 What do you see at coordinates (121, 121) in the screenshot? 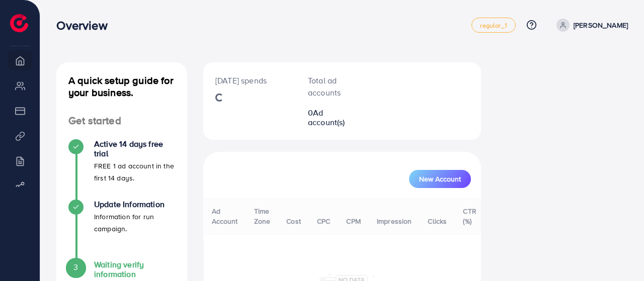
I see `h4: Get started` at bounding box center [121, 121].